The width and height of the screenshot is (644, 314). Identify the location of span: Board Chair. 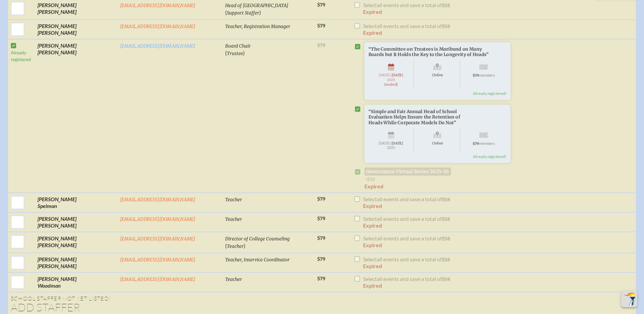
(238, 46).